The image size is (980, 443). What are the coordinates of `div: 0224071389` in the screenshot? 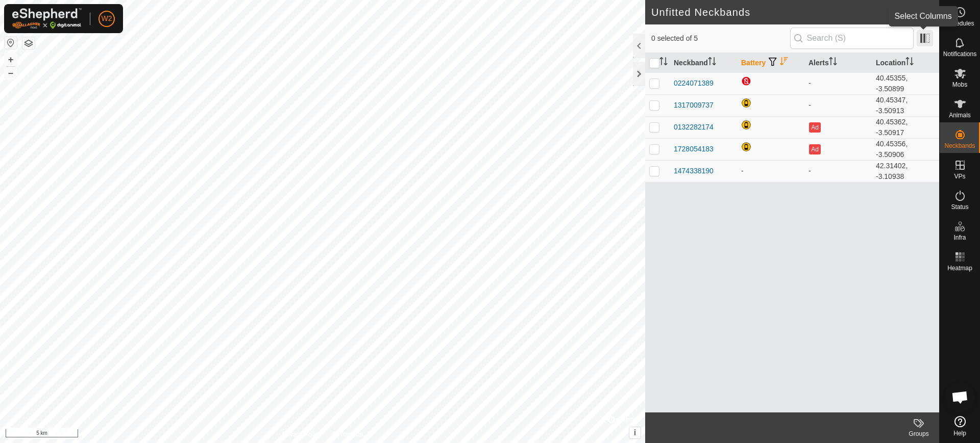 It's located at (693, 83).